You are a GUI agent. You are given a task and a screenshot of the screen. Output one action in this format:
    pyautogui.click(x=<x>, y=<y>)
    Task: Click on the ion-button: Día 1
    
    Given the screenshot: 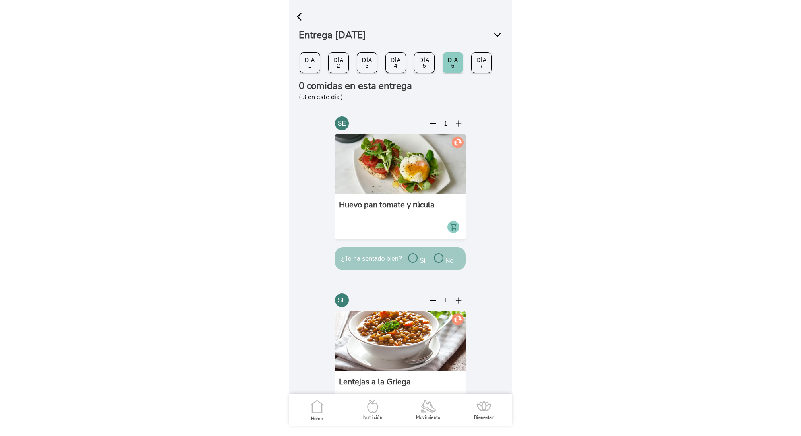 What is the action you would take?
    pyautogui.click(x=310, y=63)
    